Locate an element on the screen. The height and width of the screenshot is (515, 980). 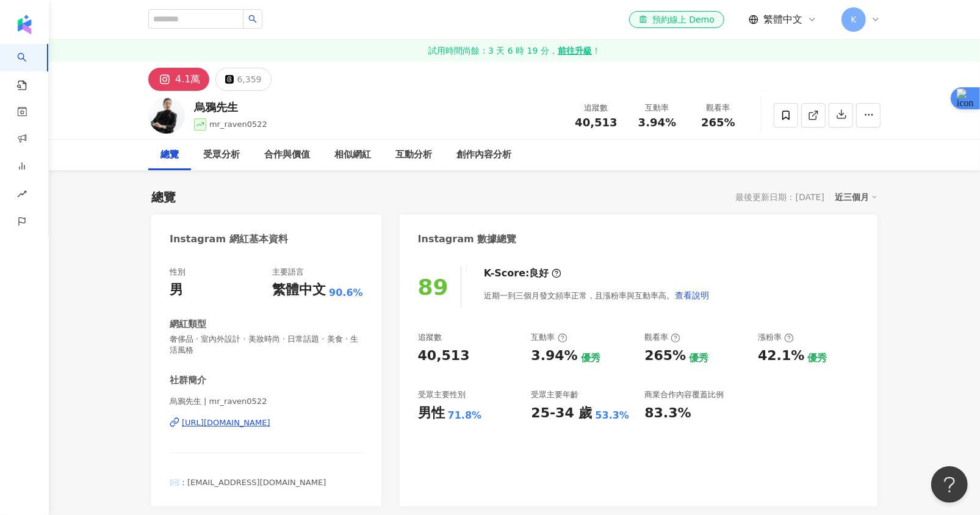
div: 性別 is located at coordinates (178, 272).